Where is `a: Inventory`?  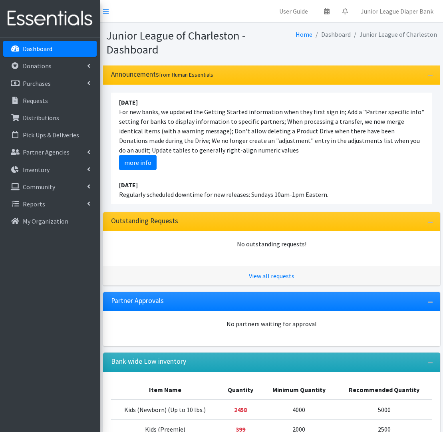 a: Inventory is located at coordinates (50, 170).